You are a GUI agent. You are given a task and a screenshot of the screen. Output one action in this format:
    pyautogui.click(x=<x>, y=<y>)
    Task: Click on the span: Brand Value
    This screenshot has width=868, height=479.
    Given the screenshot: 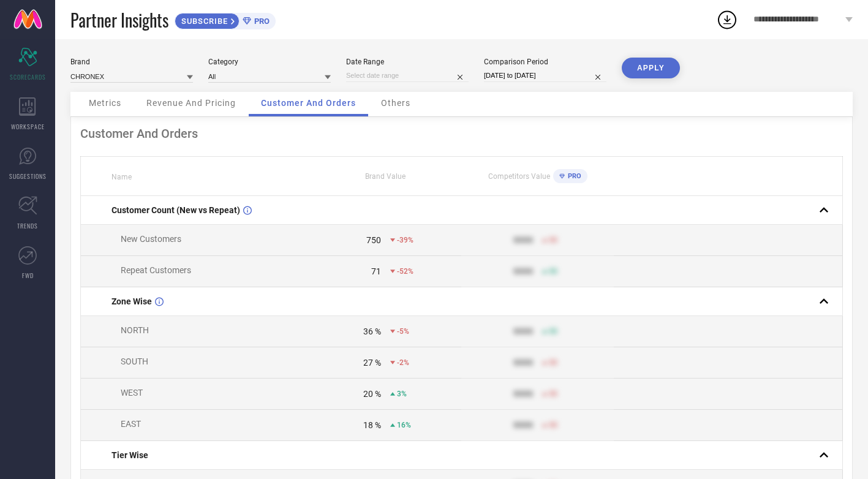 What is the action you would take?
    pyautogui.click(x=386, y=177)
    